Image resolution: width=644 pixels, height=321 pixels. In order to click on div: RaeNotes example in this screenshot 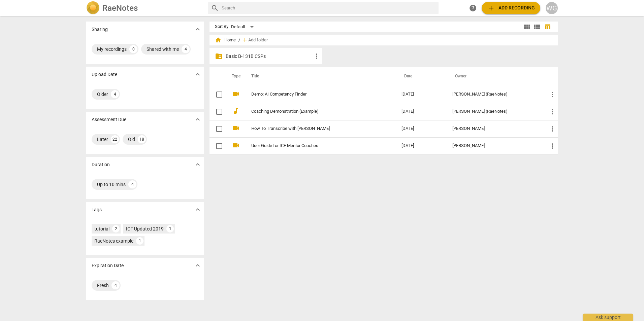, I will do `click(114, 241)`.